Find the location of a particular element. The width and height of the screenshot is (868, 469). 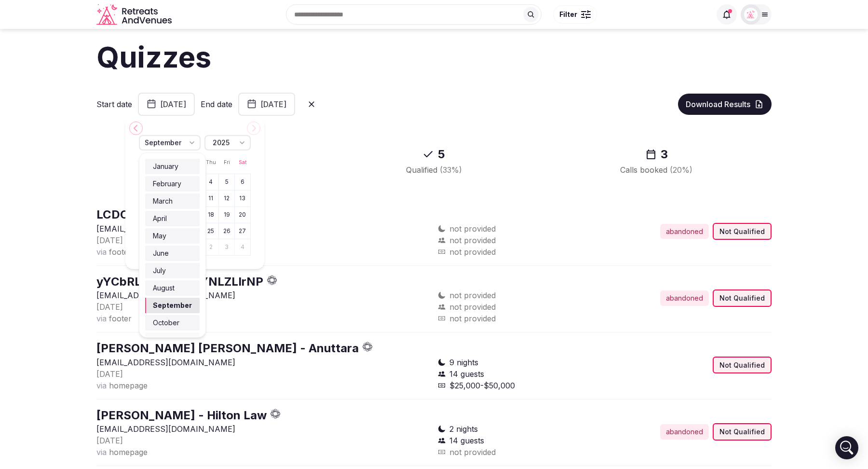

span: February is located at coordinates (167, 184).